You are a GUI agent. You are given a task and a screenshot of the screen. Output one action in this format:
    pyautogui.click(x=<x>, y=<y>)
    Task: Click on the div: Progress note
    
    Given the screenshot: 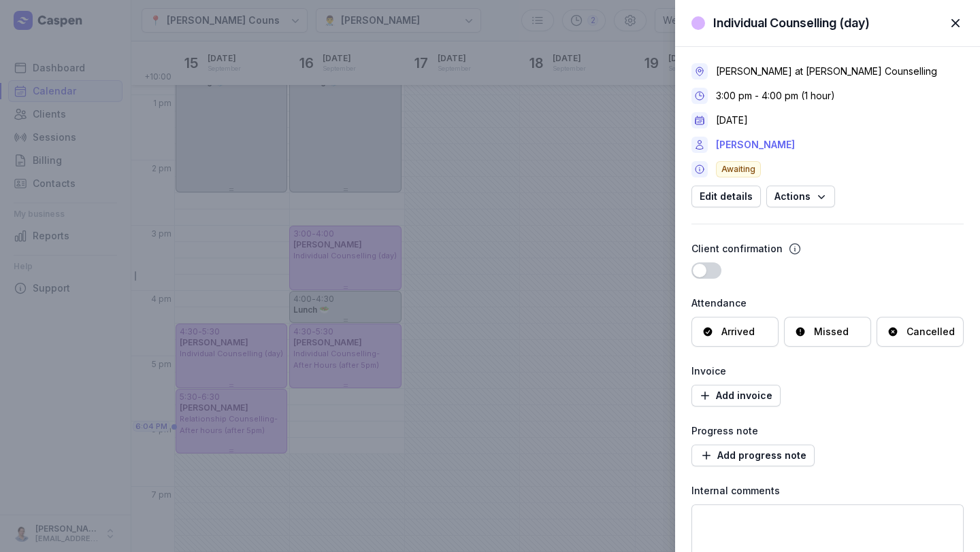 What is the action you would take?
    pyautogui.click(x=827, y=432)
    